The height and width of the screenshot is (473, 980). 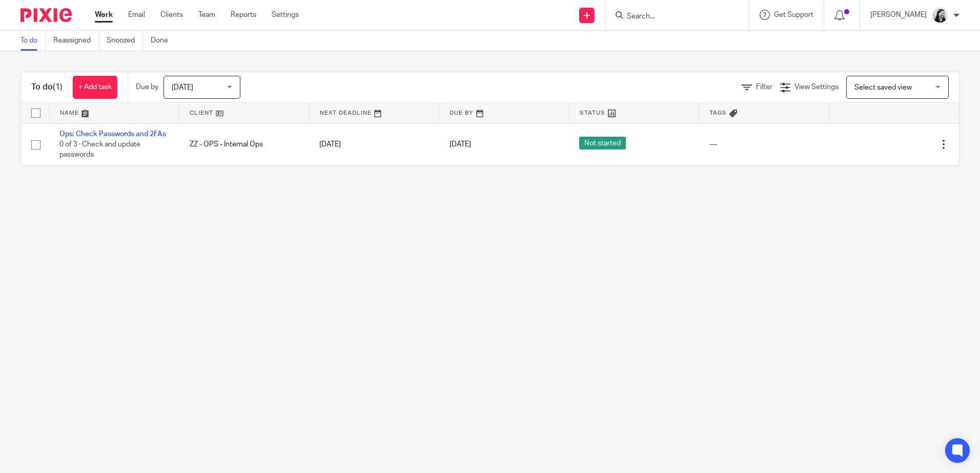 I want to click on a: To do, so click(x=33, y=41).